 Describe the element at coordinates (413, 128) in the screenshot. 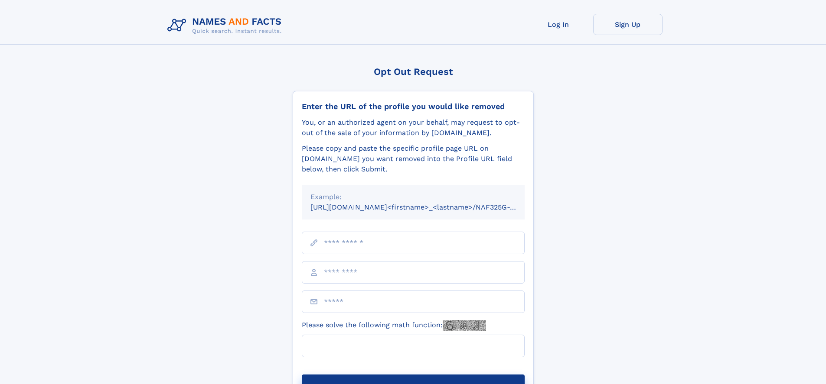

I see `div: You, or an authorized agent on your behalf, may request to opt-out of the sale of your informatio...` at that location.